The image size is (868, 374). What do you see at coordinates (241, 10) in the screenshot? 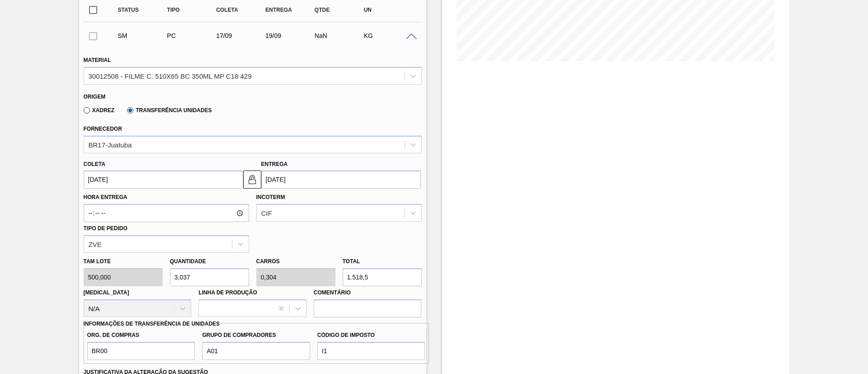
I see `div: Coleta` at bounding box center [241, 10].